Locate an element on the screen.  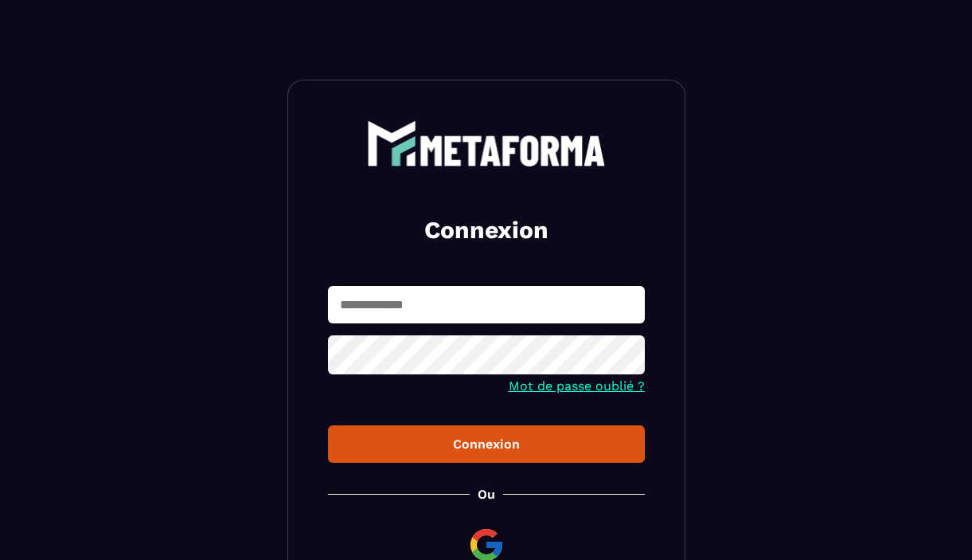
button: Connexion is located at coordinates (486, 443).